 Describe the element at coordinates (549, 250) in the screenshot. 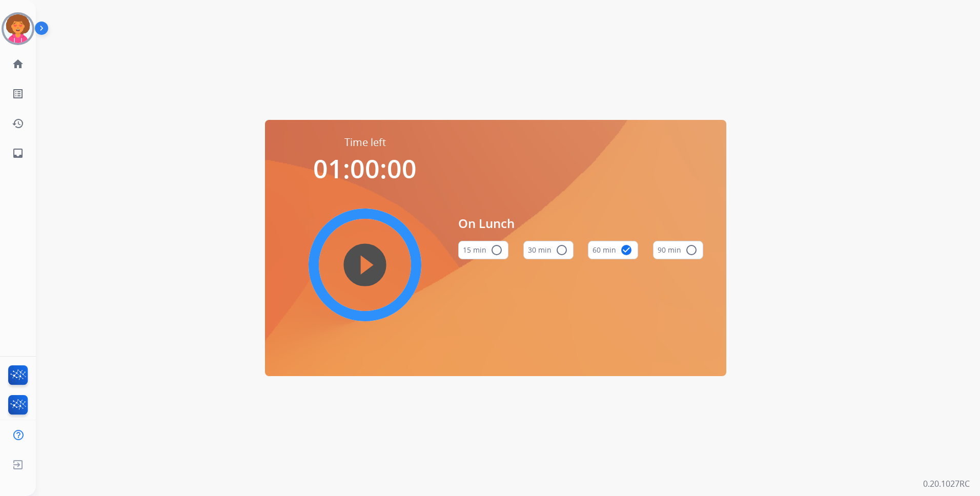

I see `button: 30 min` at that location.